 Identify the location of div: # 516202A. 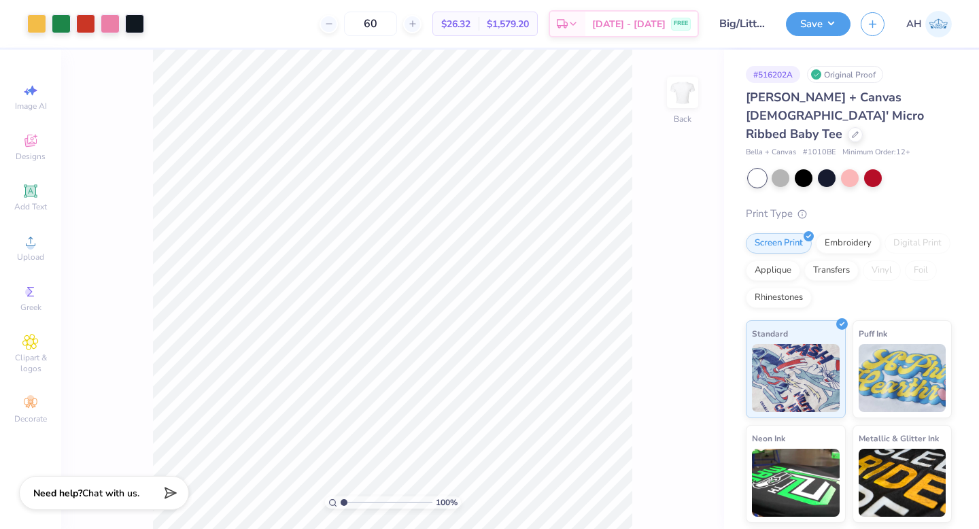
(773, 74).